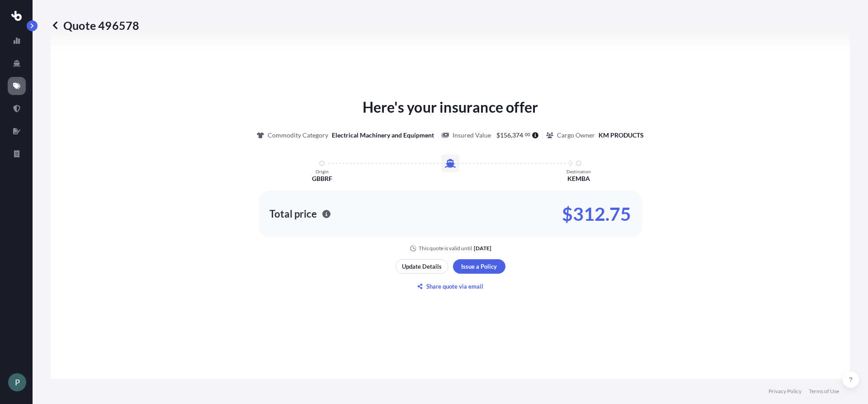  Describe the element at coordinates (322, 172) in the screenshot. I see `p: Origin` at that location.